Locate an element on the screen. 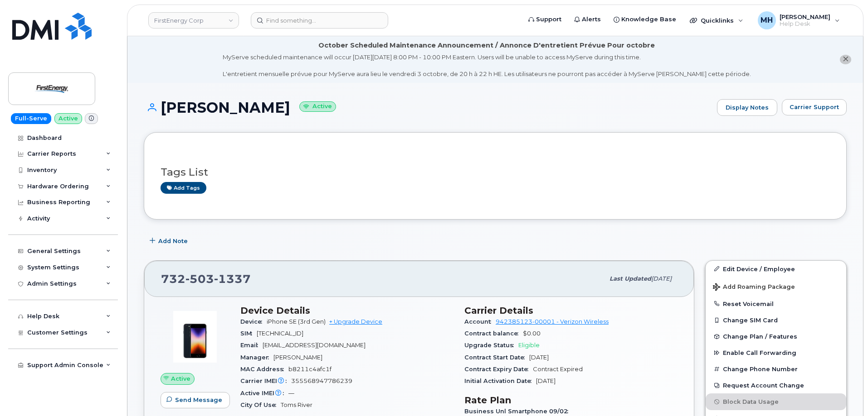  button: Change Phone Number is located at coordinates (776, 369).